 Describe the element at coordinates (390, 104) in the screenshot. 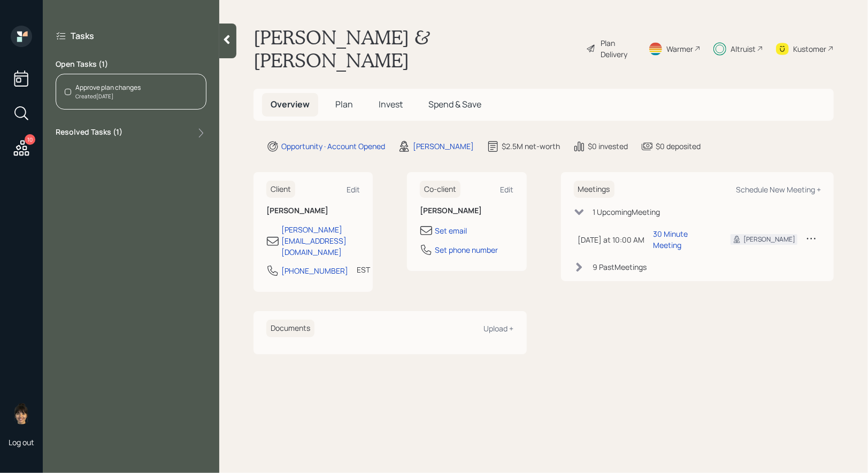

I see `span: Invest` at that location.